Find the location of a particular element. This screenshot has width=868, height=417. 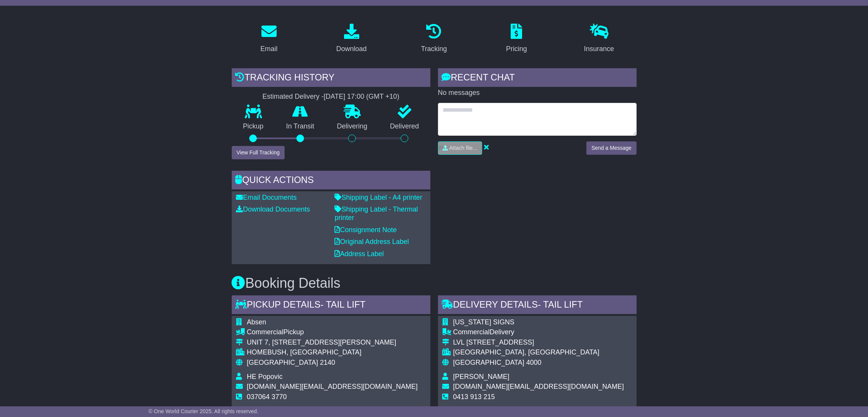

div: Delivery Details is located at coordinates (537, 306).